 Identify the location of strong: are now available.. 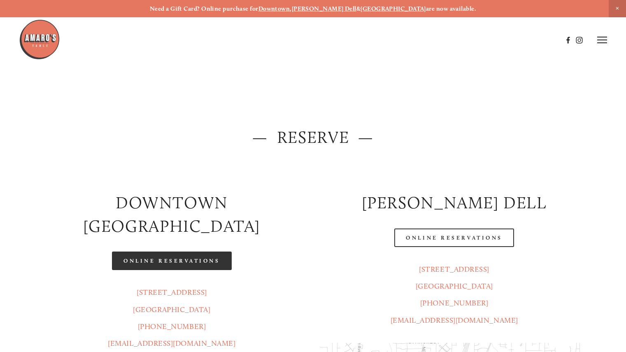
(451, 9).